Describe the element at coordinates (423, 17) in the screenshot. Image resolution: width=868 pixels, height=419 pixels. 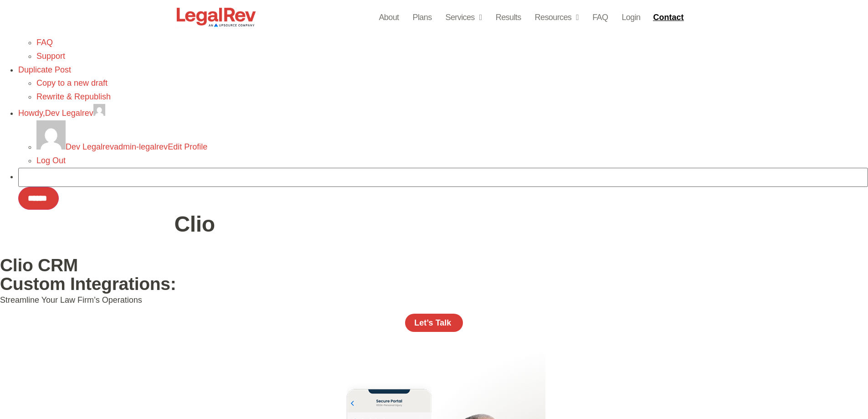
I see `a: Plans` at that location.